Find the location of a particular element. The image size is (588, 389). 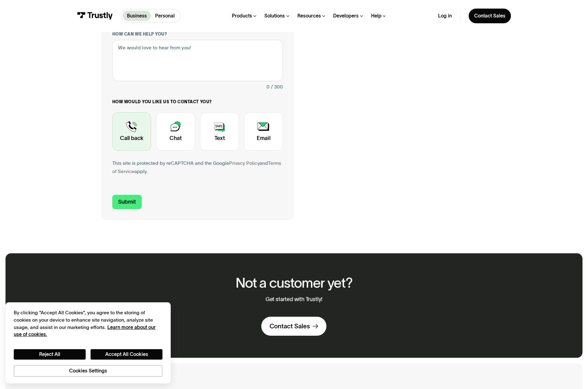

p: Personal is located at coordinates (165, 16).